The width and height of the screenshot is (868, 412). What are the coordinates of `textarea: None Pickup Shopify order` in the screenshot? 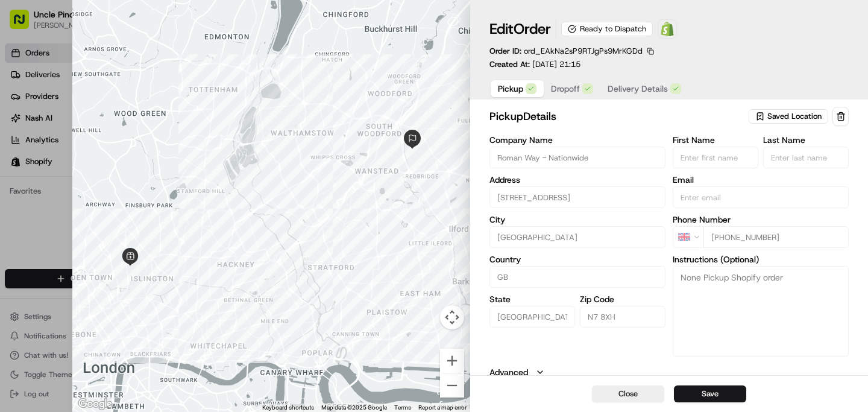 It's located at (761, 311).